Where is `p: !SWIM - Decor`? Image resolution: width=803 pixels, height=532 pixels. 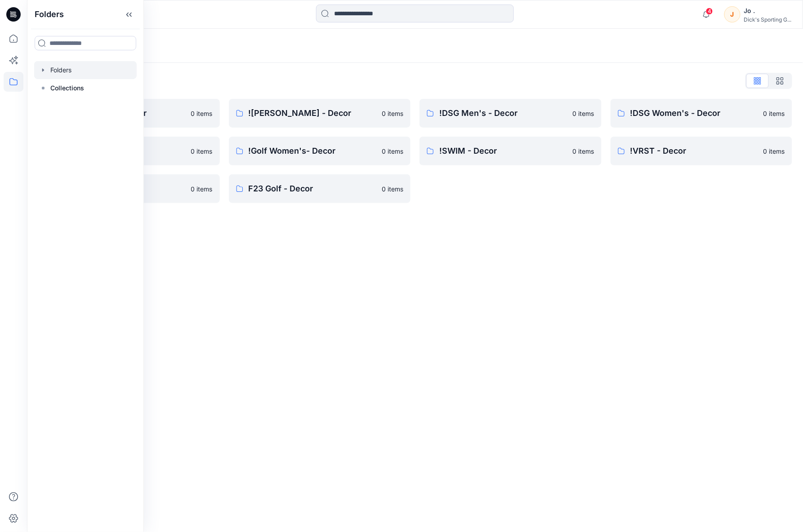 p: !SWIM - Decor is located at coordinates (503, 151).